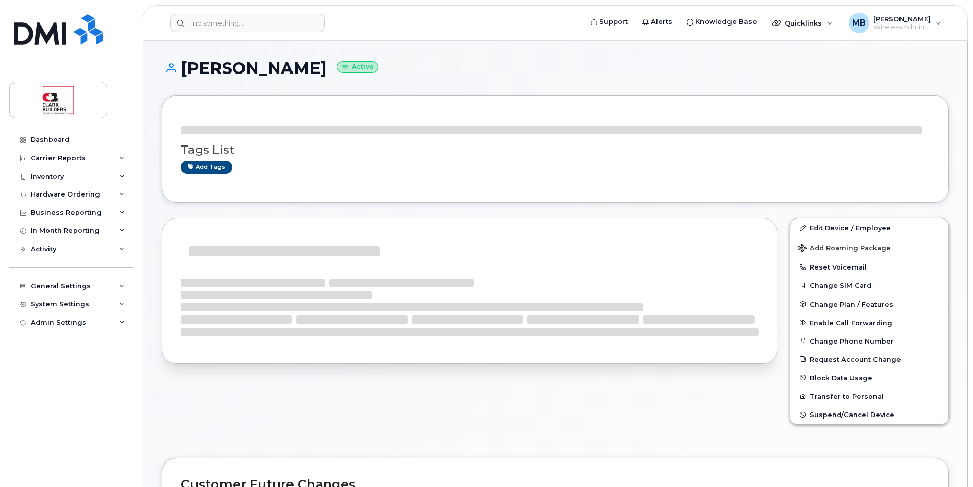 The image size is (973, 487). I want to click on button: Block Data Usage, so click(870, 378).